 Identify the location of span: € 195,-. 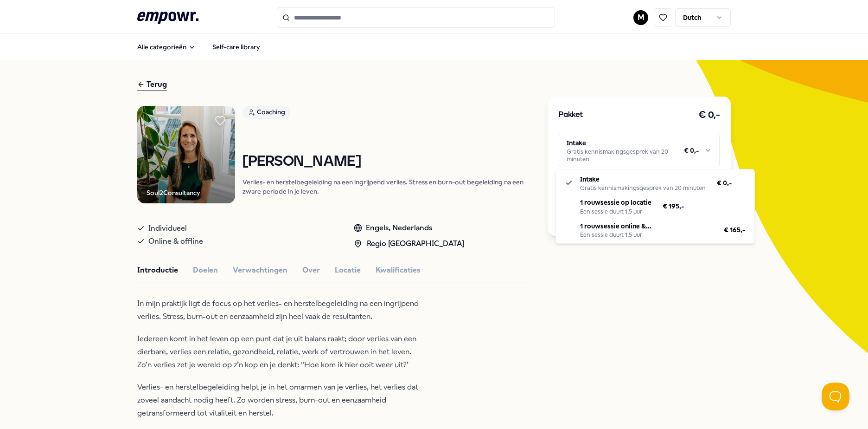
(674, 206).